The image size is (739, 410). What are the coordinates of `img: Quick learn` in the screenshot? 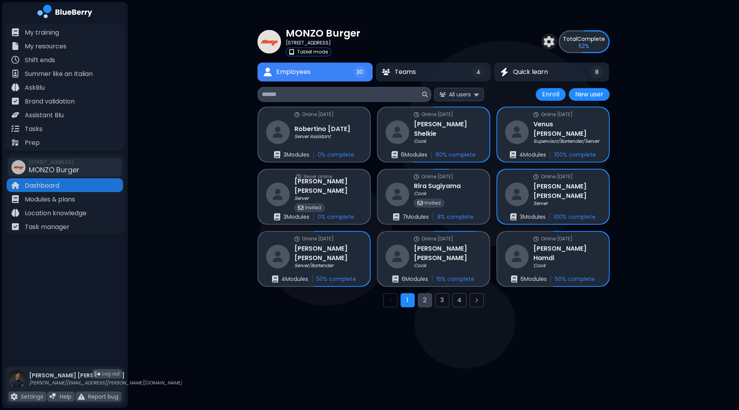 It's located at (505, 72).